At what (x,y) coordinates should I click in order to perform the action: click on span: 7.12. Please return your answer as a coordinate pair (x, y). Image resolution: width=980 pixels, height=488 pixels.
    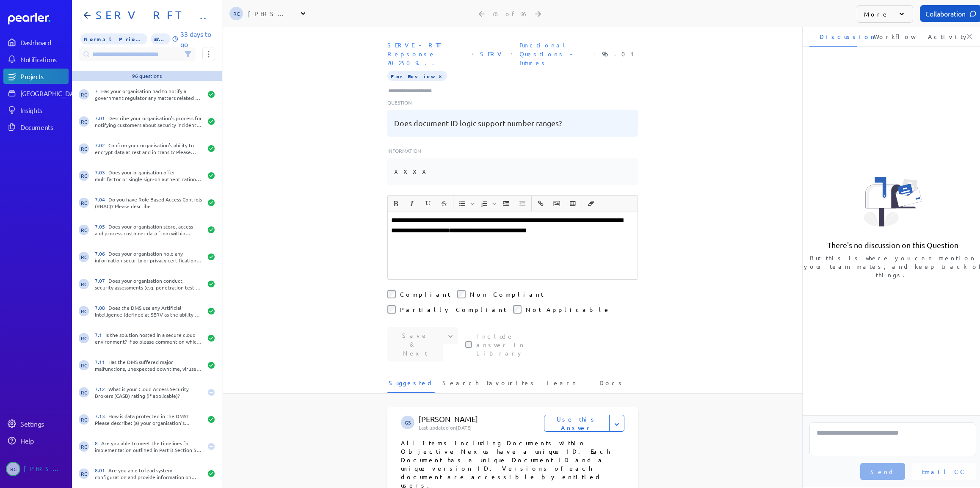
    Looking at the image, I should click on (101, 389).